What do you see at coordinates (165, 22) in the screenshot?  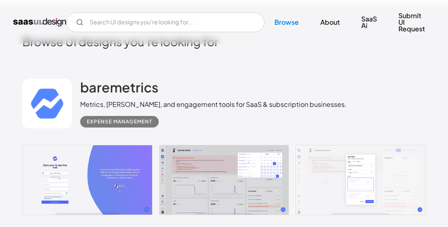 I see `form: Email Form` at bounding box center [165, 22].